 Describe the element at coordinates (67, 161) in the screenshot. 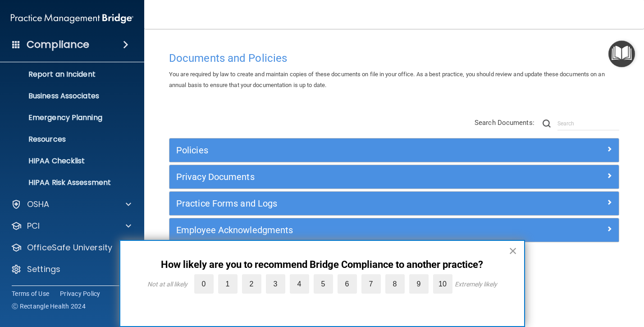

I see `p: HIPAA Checklist` at that location.